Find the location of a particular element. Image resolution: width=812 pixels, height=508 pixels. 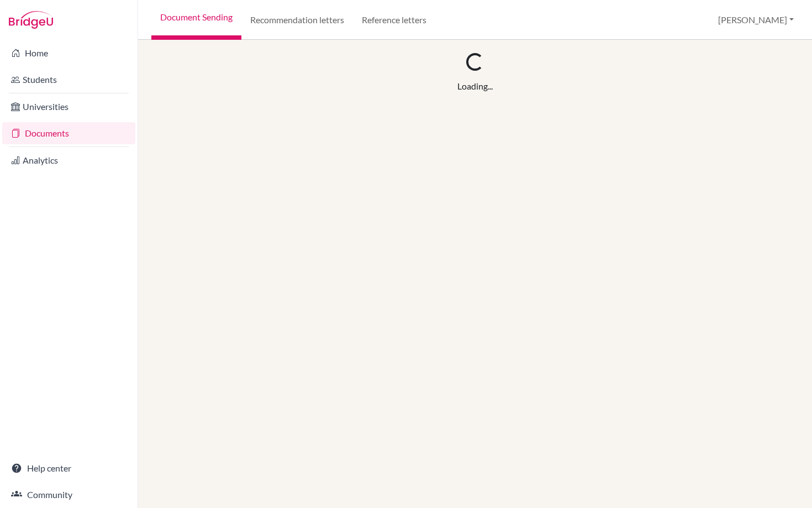

a: Home is located at coordinates (68, 53).